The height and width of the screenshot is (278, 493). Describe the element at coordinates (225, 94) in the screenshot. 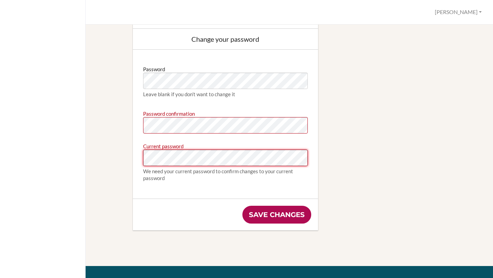

I see `div: Leave blank if you don’t want to change it` at that location.